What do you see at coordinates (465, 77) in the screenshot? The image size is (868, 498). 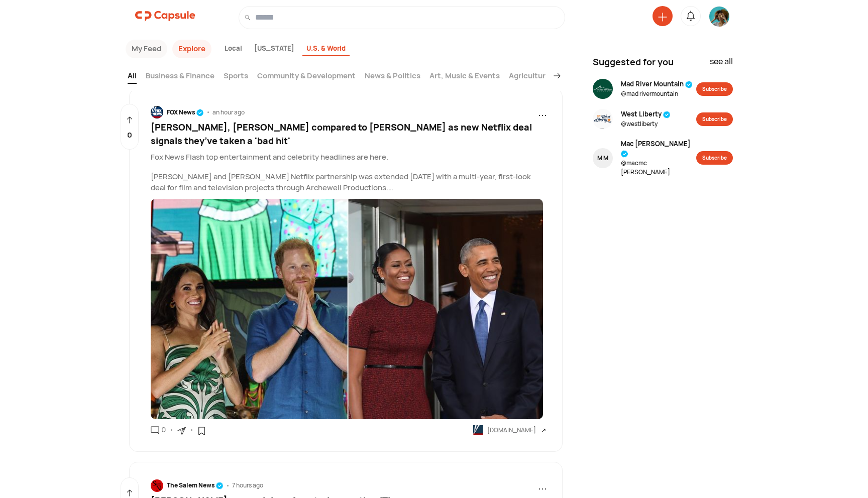 I see `a: Art, Music & Events` at bounding box center [465, 77].